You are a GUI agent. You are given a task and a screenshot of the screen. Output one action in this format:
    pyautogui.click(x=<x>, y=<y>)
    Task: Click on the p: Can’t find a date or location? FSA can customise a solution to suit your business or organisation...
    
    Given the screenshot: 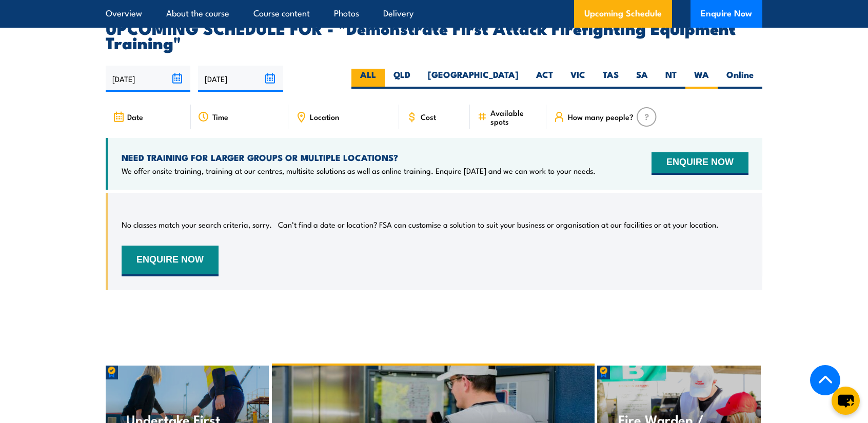 What is the action you would take?
    pyautogui.click(x=498, y=225)
    